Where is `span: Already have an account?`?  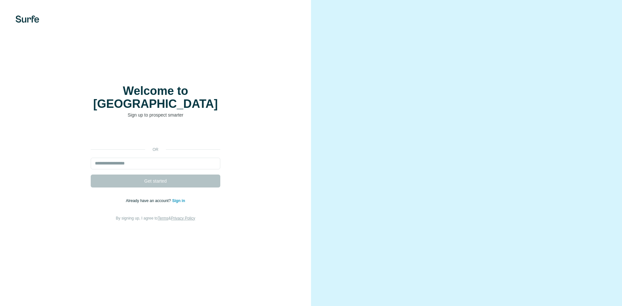
span: Already have an account? is located at coordinates (149, 201).